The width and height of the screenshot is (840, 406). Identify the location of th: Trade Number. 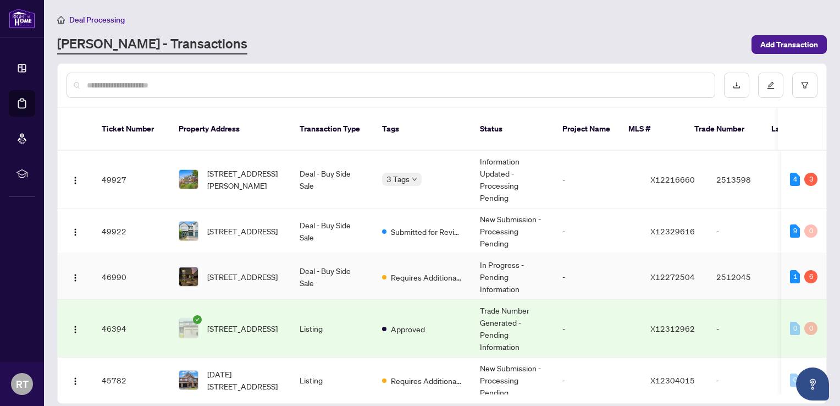
(724, 129).